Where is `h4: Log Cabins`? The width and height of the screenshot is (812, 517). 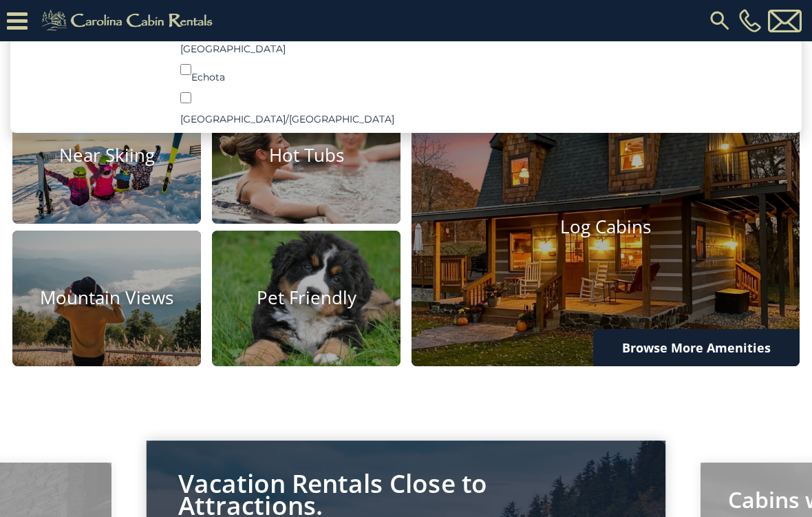
h4: Log Cabins is located at coordinates (605, 226).